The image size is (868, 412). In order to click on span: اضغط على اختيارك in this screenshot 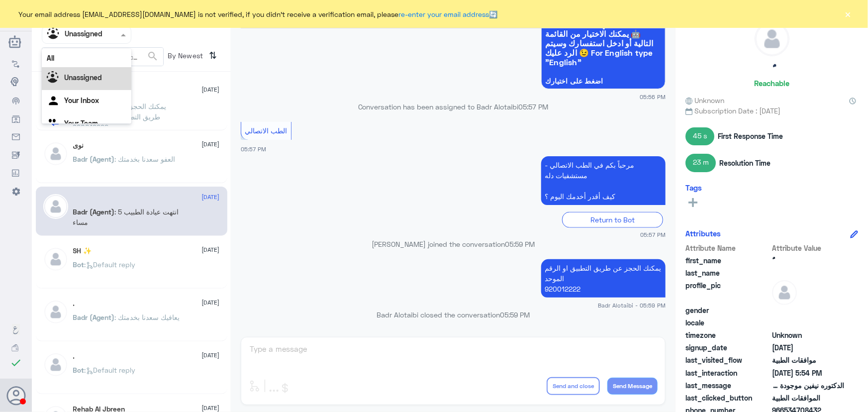, I will do `click(603, 81)`.